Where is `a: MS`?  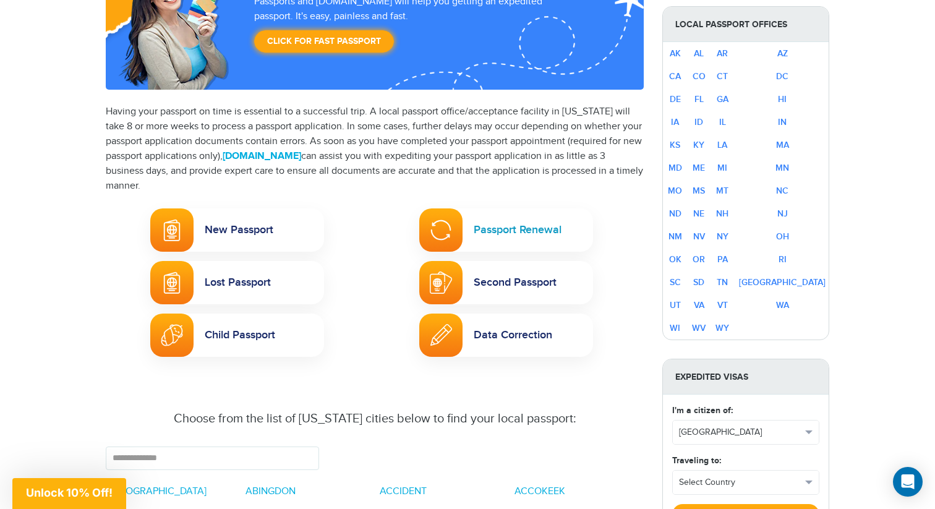 a: MS is located at coordinates (699, 190).